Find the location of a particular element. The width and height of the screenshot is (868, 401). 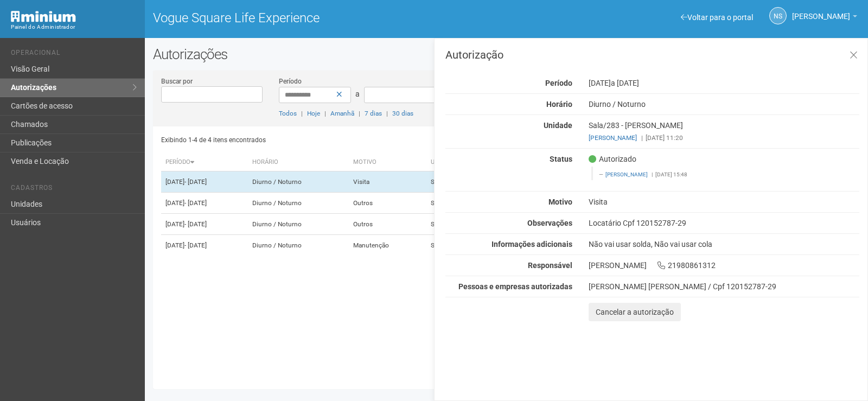

li: Cadastros is located at coordinates (74, 189).